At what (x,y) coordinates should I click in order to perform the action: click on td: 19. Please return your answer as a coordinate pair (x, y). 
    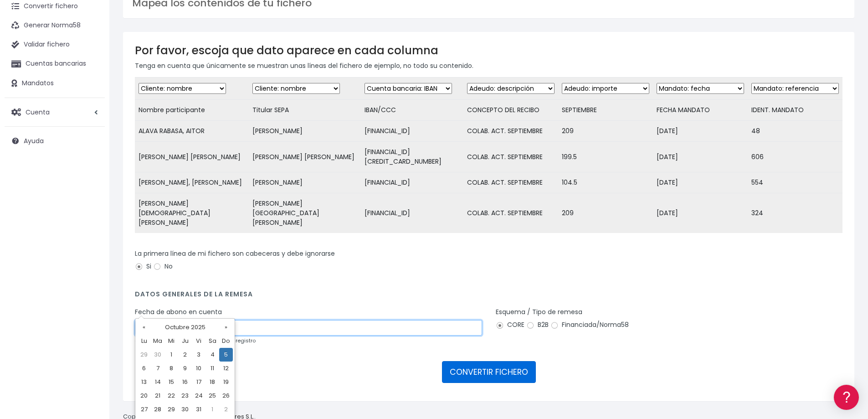
    Looking at the image, I should click on (226, 382).